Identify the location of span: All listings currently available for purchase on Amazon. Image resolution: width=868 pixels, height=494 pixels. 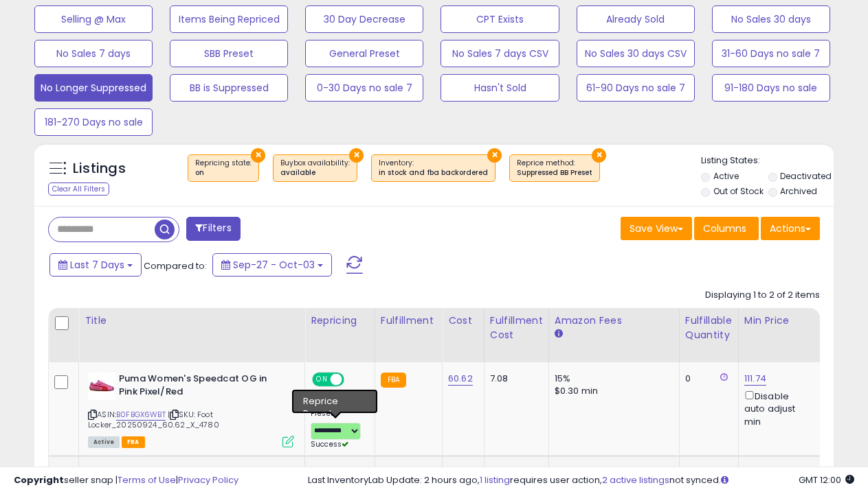
(104, 442).